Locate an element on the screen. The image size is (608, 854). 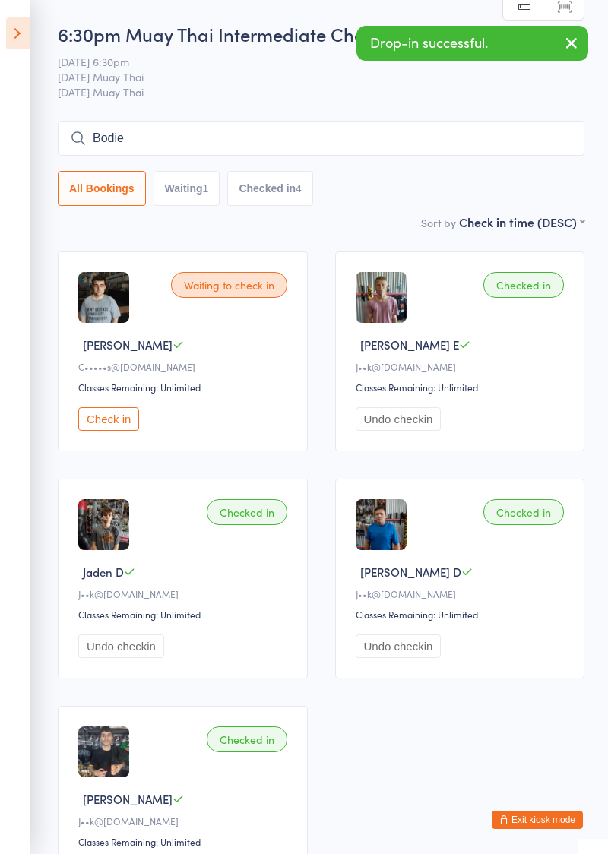
label: Sort by is located at coordinates (438, 223).